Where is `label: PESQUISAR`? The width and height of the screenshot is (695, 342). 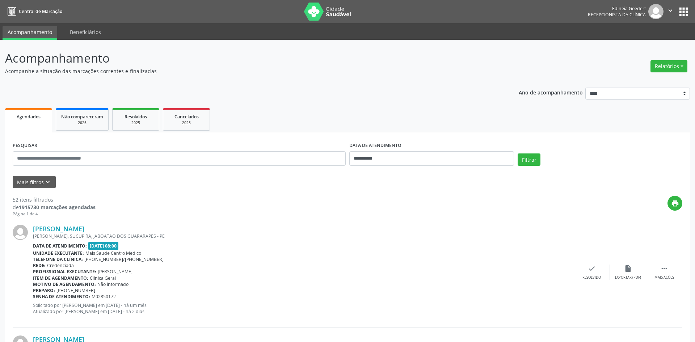 label: PESQUISAR is located at coordinates (25, 146).